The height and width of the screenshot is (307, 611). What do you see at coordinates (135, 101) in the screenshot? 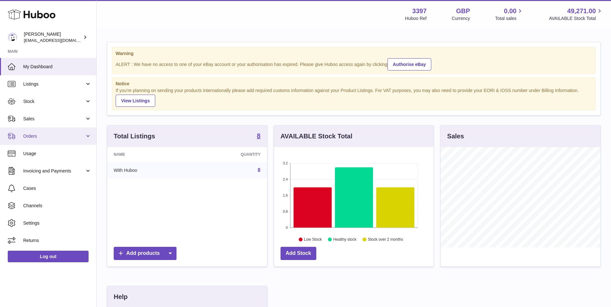
I see `a: View Listings` at bounding box center [135, 101].